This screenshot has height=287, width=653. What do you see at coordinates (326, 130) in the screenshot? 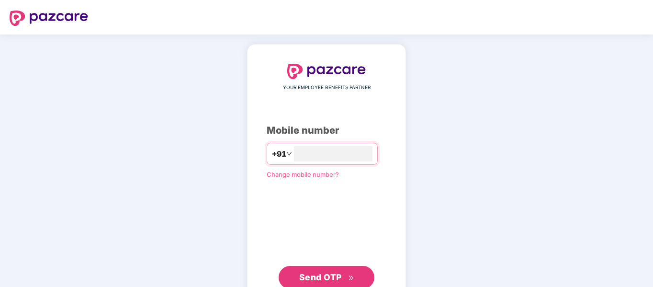
I see `div: Mobile number` at bounding box center [326, 130].